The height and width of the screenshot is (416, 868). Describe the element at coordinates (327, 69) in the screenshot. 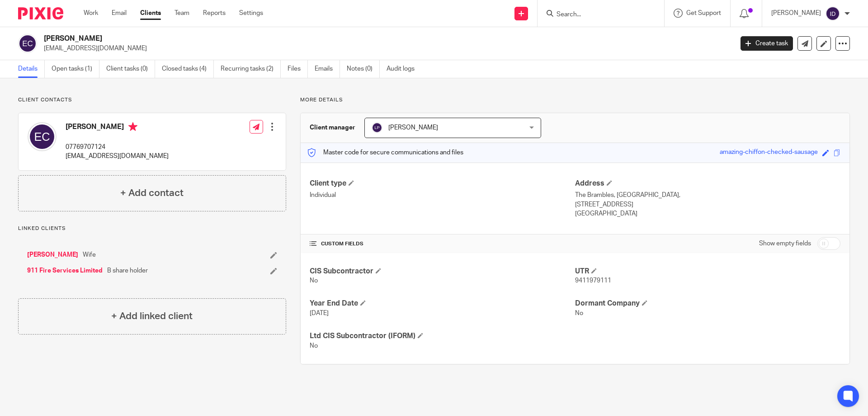

I see `a: Emails` at that location.